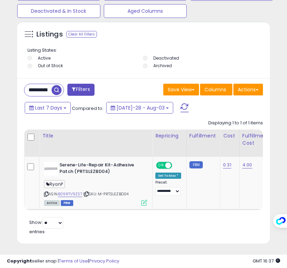  I want to click on span: ON, so click(161, 165).